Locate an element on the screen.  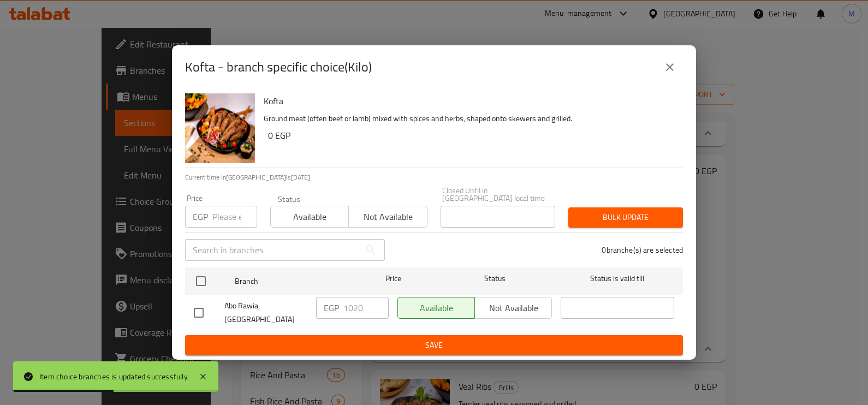
p: Ground meat (often beef or lamb) mixed with spices and herbs, shaped onto skewers and grilled. is located at coordinates (469, 119).